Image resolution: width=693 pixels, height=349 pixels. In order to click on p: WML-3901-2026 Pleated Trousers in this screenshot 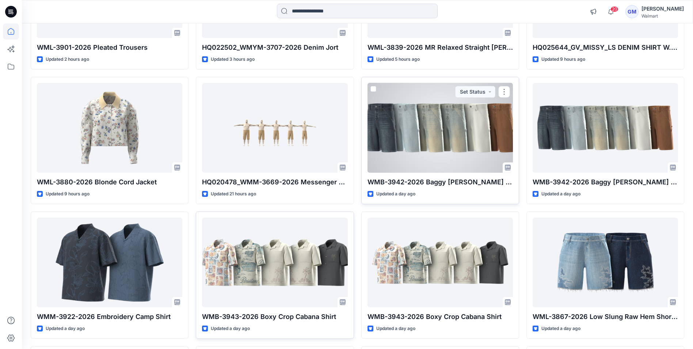, I will do `click(110, 47)`.